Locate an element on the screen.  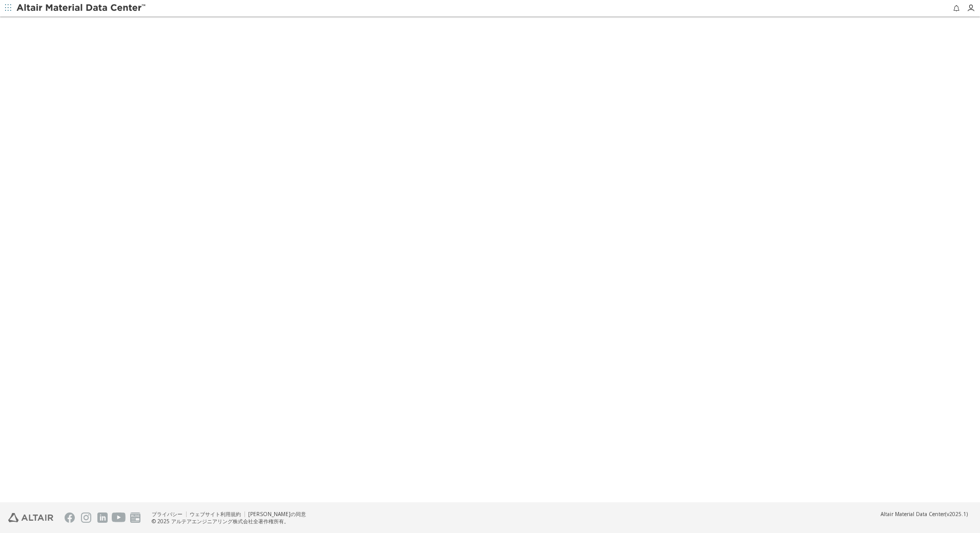
img: Altair Material Data Center is located at coordinates (82, 8).